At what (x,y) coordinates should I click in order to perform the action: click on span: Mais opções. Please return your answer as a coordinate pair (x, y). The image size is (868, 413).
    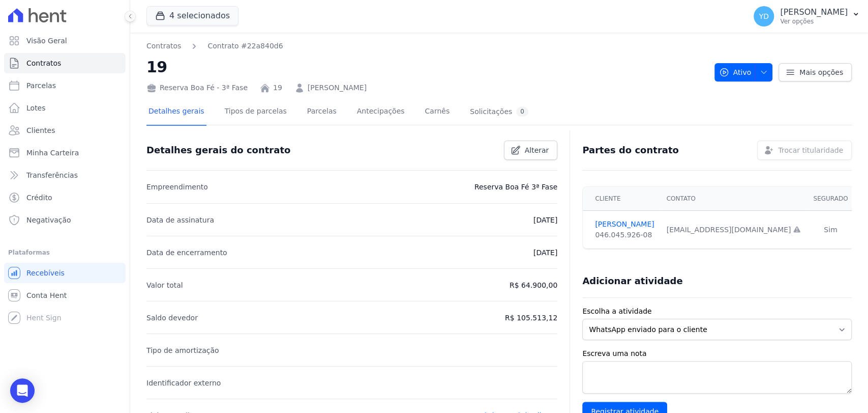
    Looking at the image, I should click on (822, 73).